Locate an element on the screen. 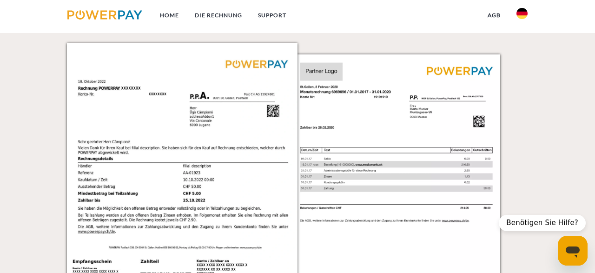 This screenshot has width=595, height=273. div: Benötigen Sie Hilfe? is located at coordinates (542, 223).